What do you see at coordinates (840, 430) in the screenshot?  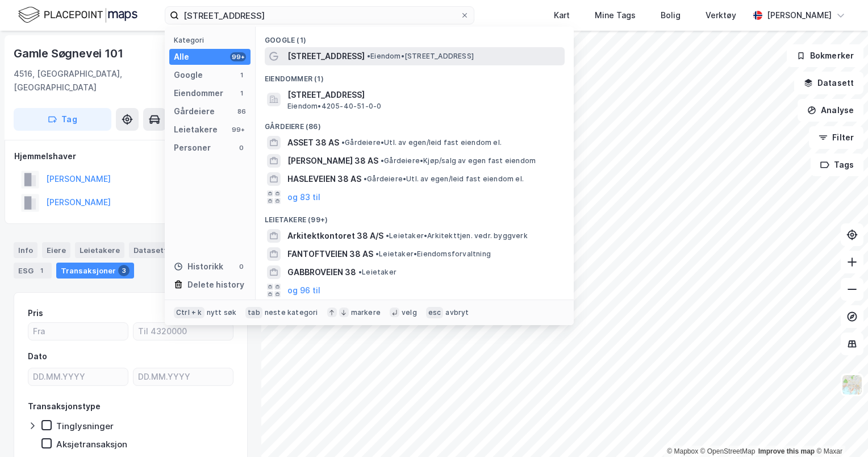 I see `div: Kontrollprogram for chat` at bounding box center [840, 430].